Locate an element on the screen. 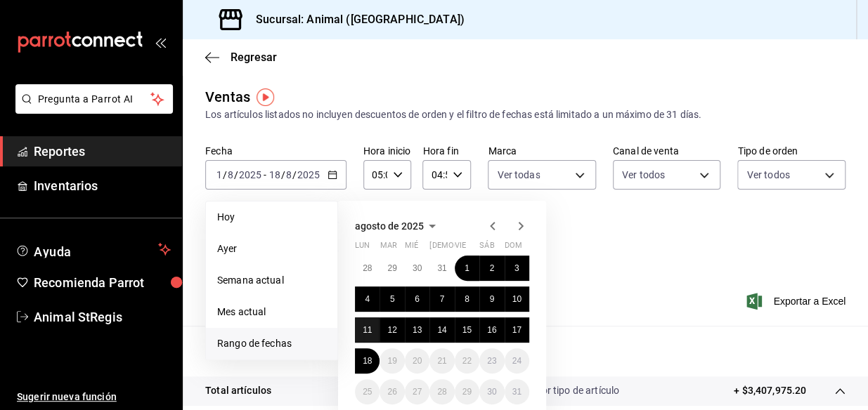  button: agosto de 2025 is located at coordinates (398, 226).